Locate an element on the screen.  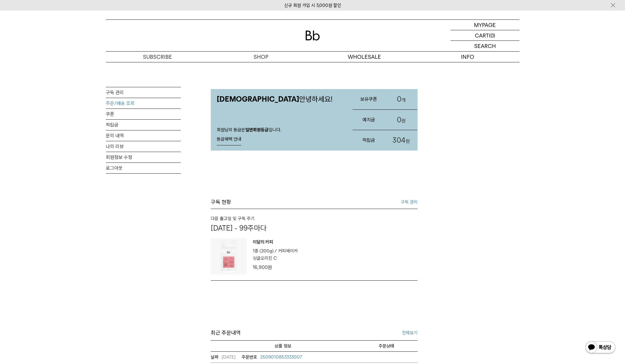
h3: 구독 현황 is located at coordinates (221, 202).